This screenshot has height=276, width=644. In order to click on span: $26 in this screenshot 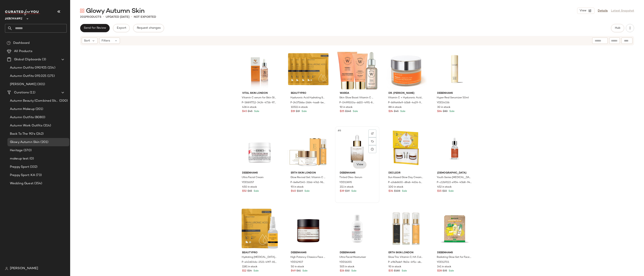, I will do `click(342, 271)`.